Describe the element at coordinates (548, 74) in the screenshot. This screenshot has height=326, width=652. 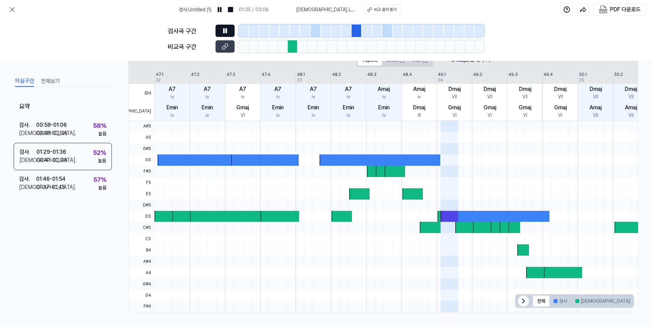
I see `div: 49.4` at that location.